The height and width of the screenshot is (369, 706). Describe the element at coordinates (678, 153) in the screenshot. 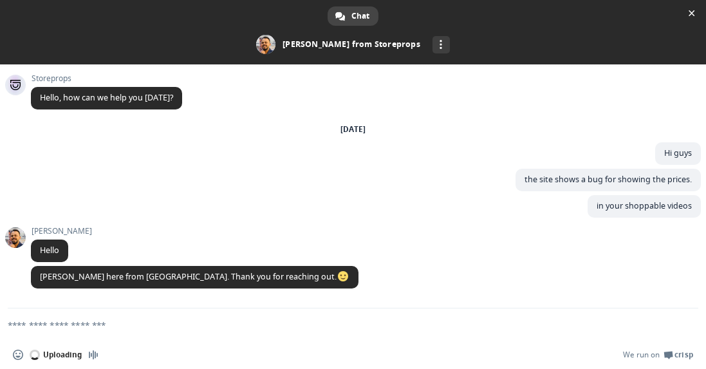

I see `span: Hi guys` at that location.